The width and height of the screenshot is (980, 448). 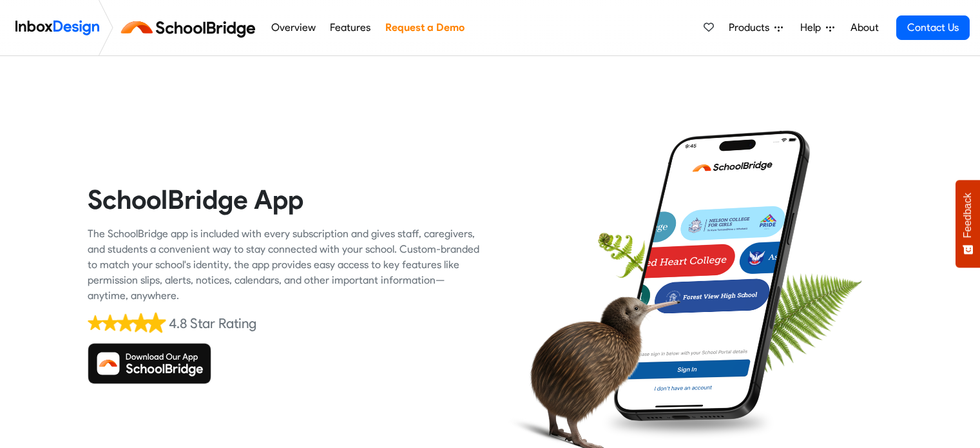 I want to click on a: Products, so click(x=756, y=28).